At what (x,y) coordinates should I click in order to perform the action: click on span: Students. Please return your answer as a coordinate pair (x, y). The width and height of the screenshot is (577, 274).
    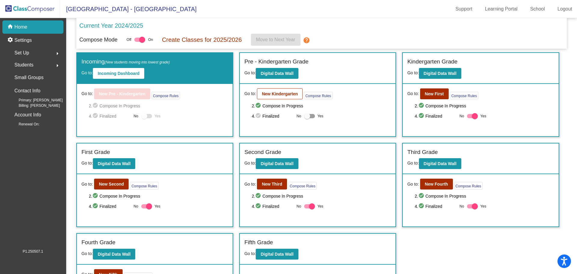
    Looking at the image, I should click on (24, 65).